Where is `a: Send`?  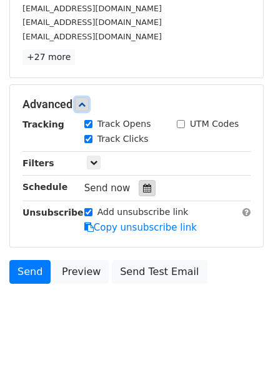
a: Send is located at coordinates (30, 272).